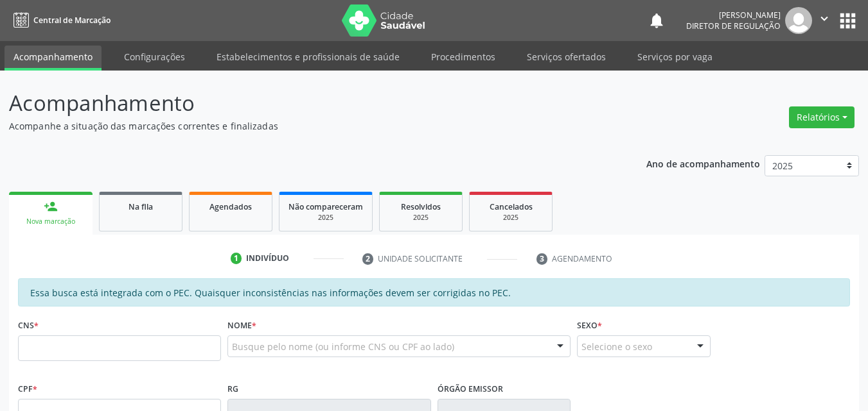 This screenshot has height=411, width=868. I want to click on a: Serviços por vaga, so click(675, 56).